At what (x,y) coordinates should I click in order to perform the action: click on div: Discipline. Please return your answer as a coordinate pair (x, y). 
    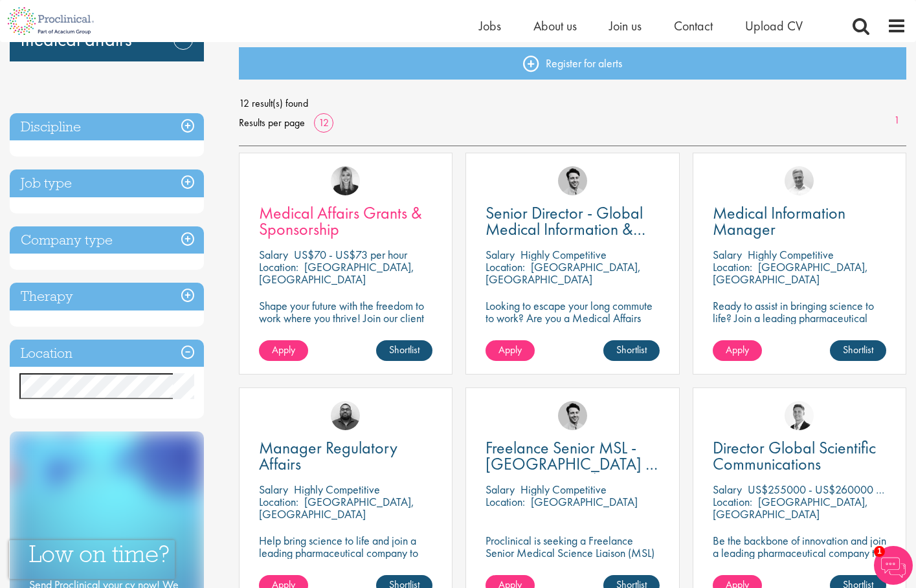
    Looking at the image, I should click on (107, 127).